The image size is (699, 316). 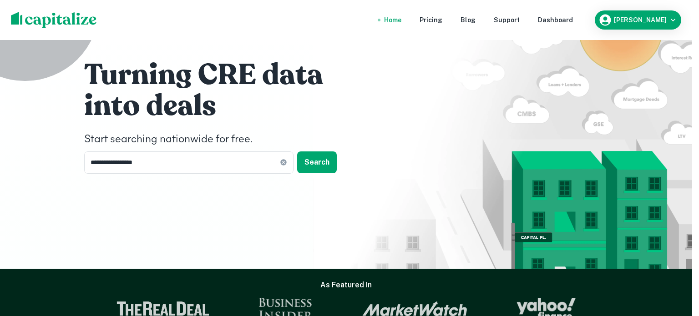 I want to click on h1: Turning CRE data, so click(x=221, y=75).